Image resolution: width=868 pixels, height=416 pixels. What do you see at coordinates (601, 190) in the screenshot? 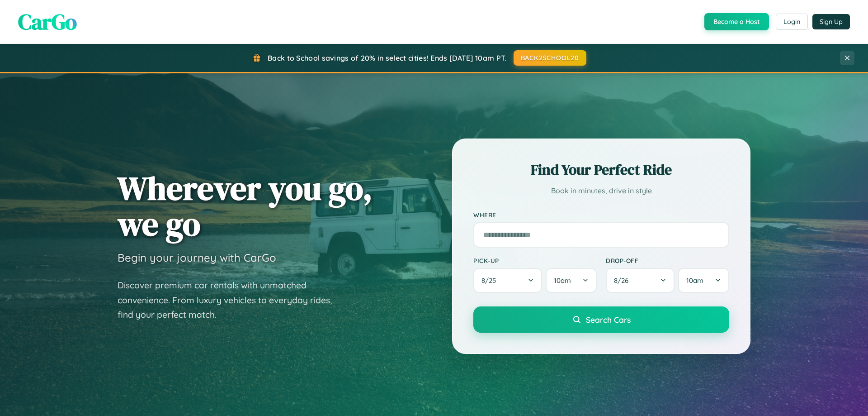
I see `p: Book in minutes, drive in style` at bounding box center [601, 190].